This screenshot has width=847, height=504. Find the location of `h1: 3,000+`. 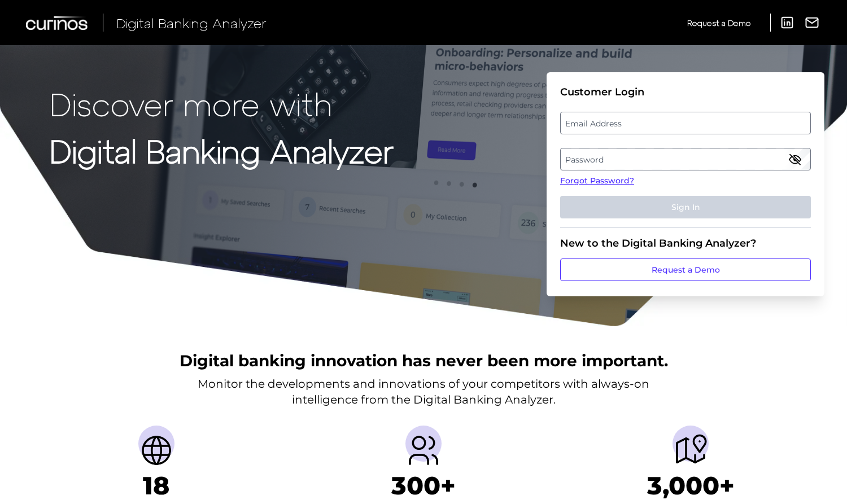

h1: 3,000+ is located at coordinates (691, 486).